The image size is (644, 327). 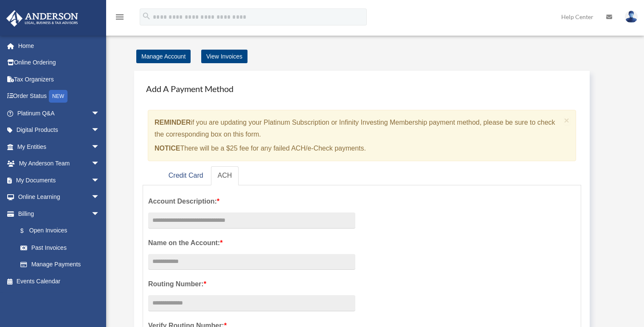 I want to click on a: Tax Organizers, so click(x=59, y=79).